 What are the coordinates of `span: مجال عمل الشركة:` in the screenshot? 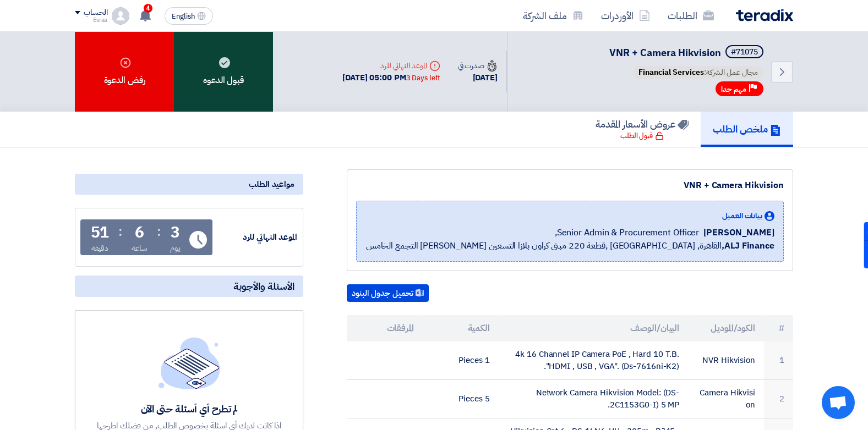 It's located at (698, 72).